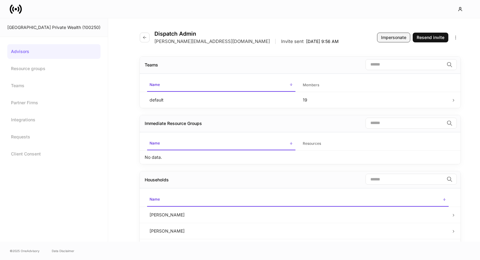 This screenshot has height=260, width=480. Describe the element at coordinates (221, 100) in the screenshot. I see `td: default` at that location.